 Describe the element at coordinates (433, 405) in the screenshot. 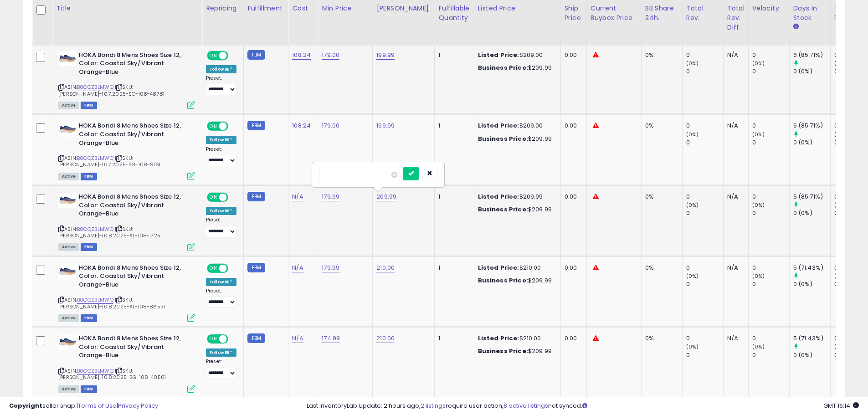

I see `a: 2 listings` at that location.